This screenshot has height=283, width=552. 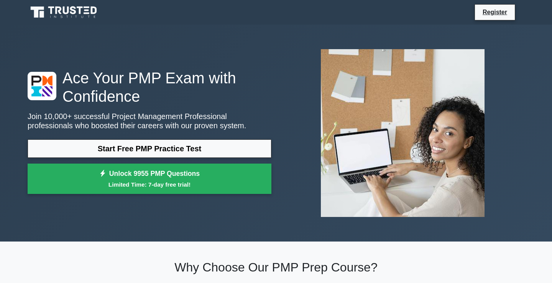 What do you see at coordinates (150, 121) in the screenshot?
I see `p: Join 10,000+ successful Project Management Professional professionals who boosted their careers w...` at bounding box center [150, 121].